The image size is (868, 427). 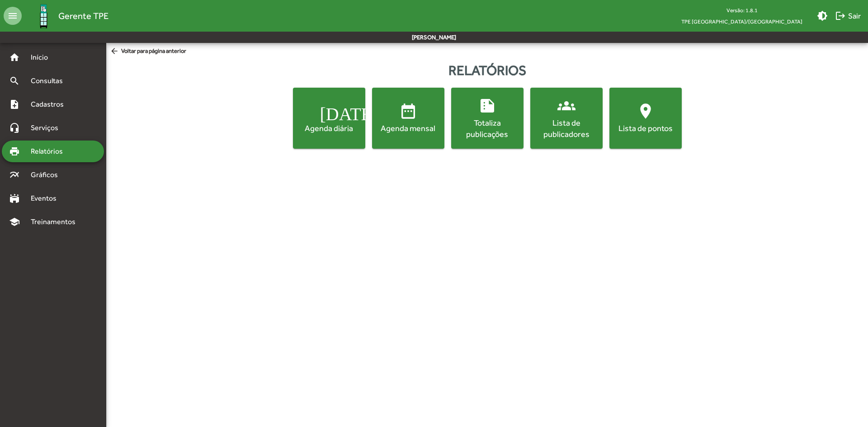 What do you see at coordinates (408, 111) in the screenshot?
I see `mat-icon: date_range` at bounding box center [408, 111].